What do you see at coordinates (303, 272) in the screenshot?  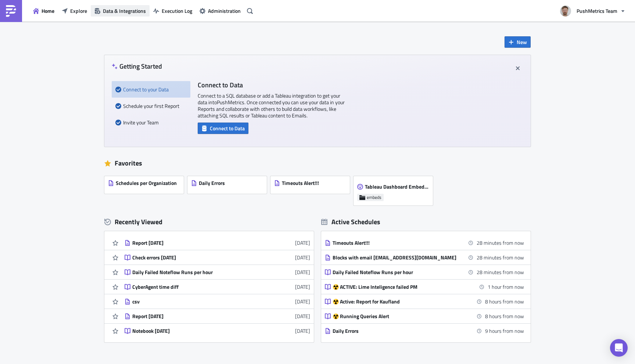 I see `time: 2025-07-10T15:14:08Z` at bounding box center [303, 272].